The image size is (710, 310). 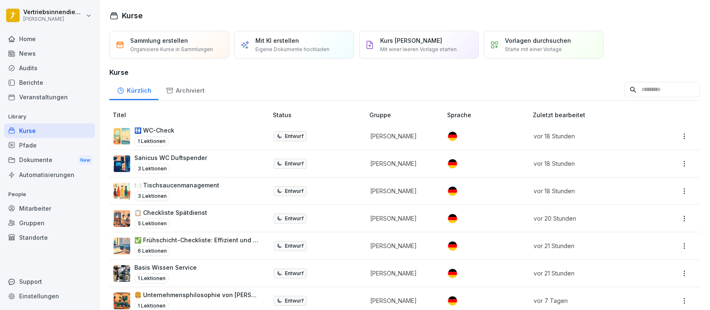 I want to click on div: Support, so click(x=50, y=282).